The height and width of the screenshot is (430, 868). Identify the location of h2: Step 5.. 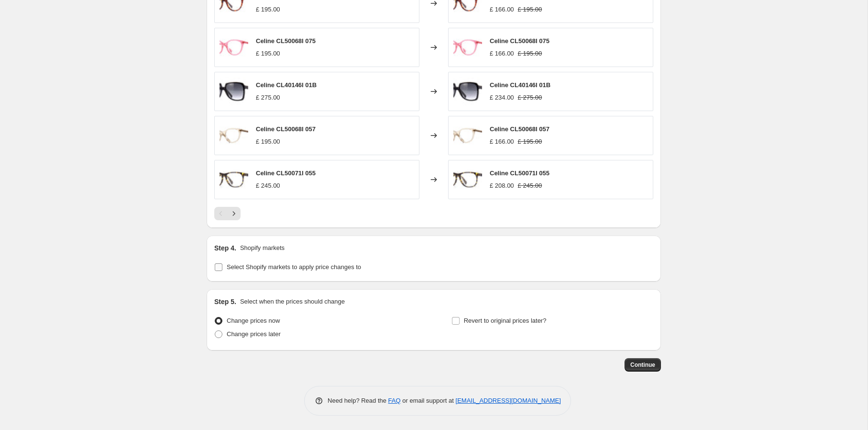
(225, 301).